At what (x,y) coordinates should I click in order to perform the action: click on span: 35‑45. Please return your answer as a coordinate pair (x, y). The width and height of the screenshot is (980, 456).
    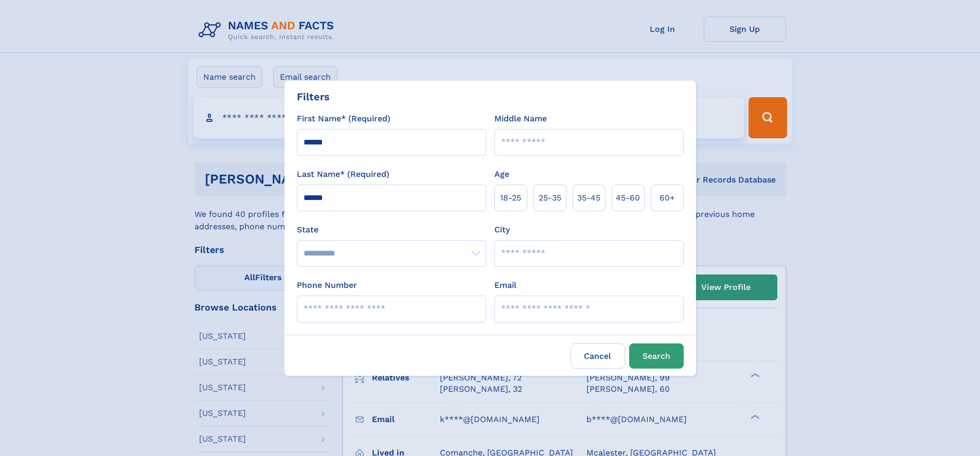
    Looking at the image, I should click on (589, 198).